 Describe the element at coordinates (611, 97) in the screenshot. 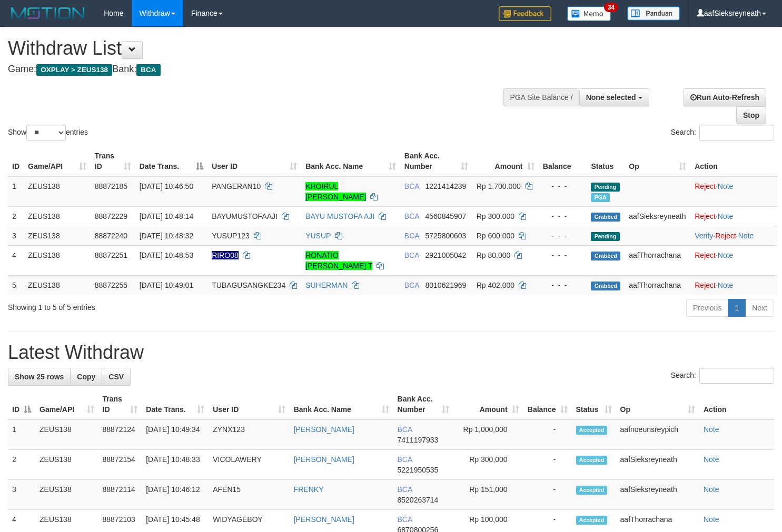

I see `span: None selected` at that location.